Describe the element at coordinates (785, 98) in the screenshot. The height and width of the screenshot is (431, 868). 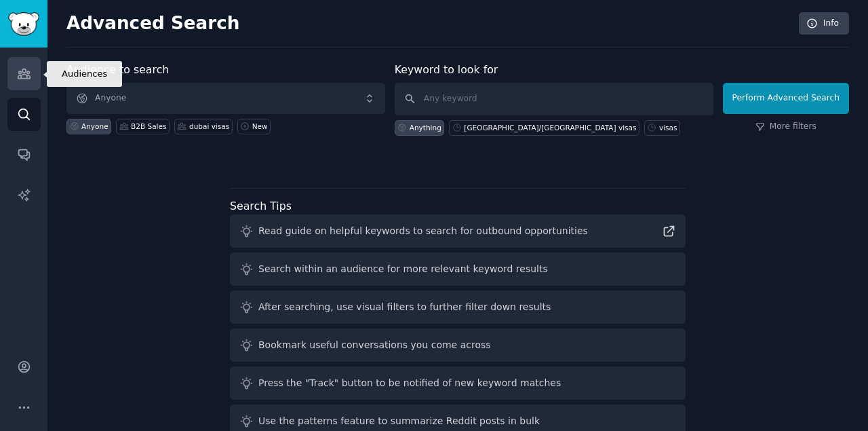
I see `button: Perform Advanced Search` at that location.